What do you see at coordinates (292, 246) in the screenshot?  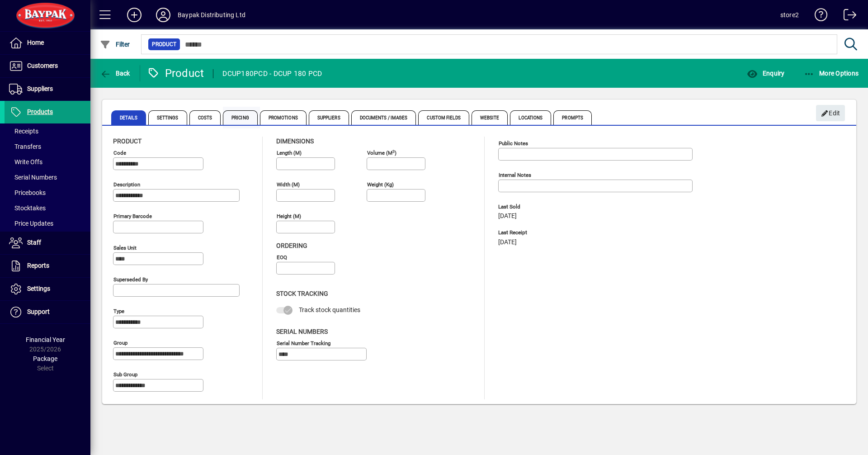 I see `span: Ordering` at bounding box center [292, 246].